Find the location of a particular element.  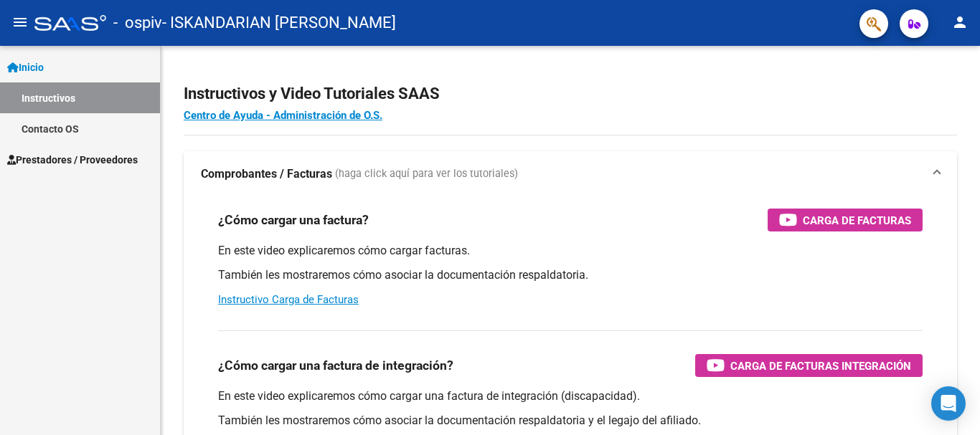

p: También les mostraremos cómo asociar la documentación respaldatoria y el legajo del afiliado. is located at coordinates (570, 421).